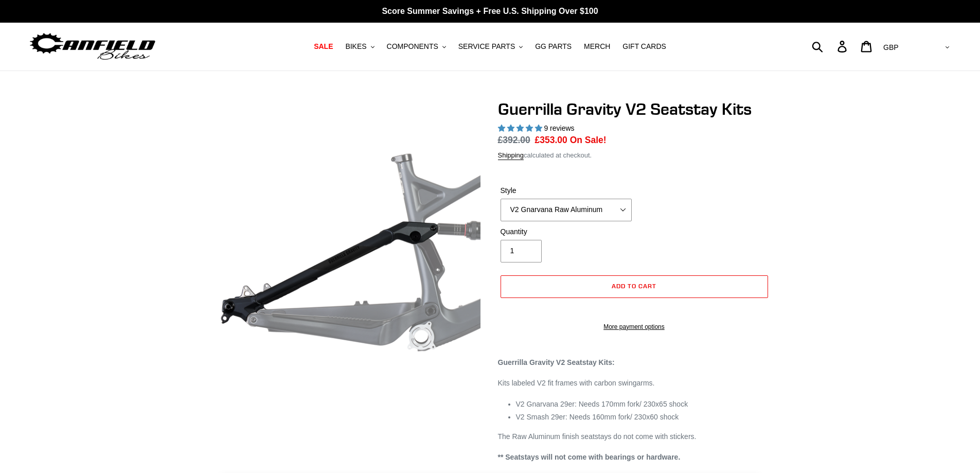 This screenshot has height=473, width=980. Describe the element at coordinates (566, 232) in the screenshot. I see `label: Quantity` at that location.